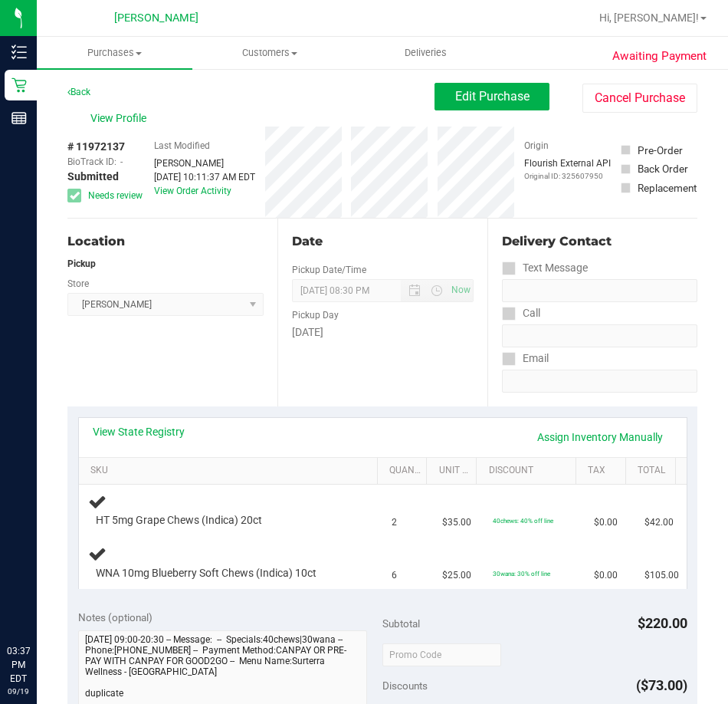 The image size is (728, 704). Describe the element at coordinates (640, 98) in the screenshot. I see `button: Cancel Purchase` at that location.